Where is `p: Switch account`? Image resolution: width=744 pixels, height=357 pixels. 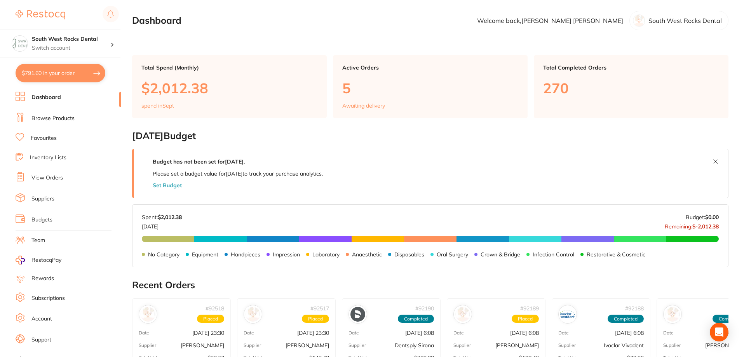 p: Switch account is located at coordinates (71, 48).